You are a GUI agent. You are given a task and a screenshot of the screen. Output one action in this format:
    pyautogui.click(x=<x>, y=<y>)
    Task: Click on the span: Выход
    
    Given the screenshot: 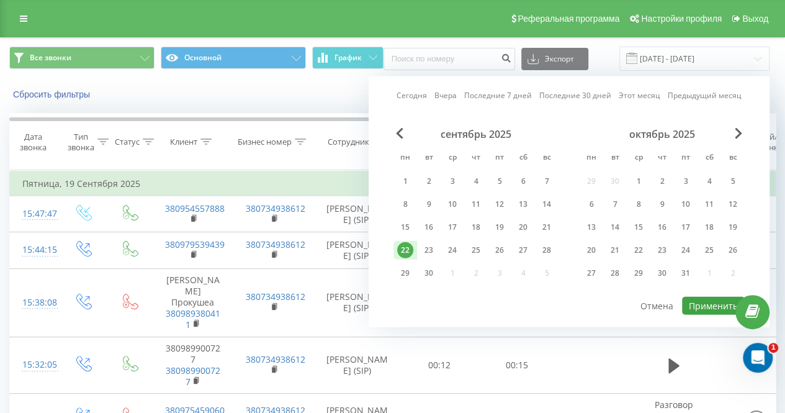 What is the action you would take?
    pyautogui.click(x=755, y=19)
    